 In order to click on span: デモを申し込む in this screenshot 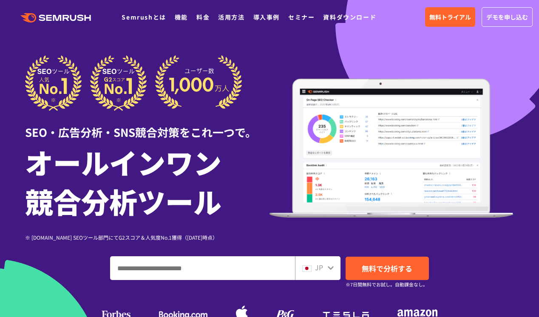, I will do `click(507, 17)`.